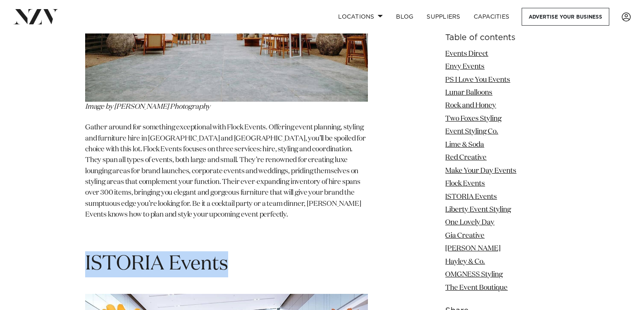  What do you see at coordinates (477, 80) in the screenshot?
I see `a: PS I Love You Events` at bounding box center [477, 80].